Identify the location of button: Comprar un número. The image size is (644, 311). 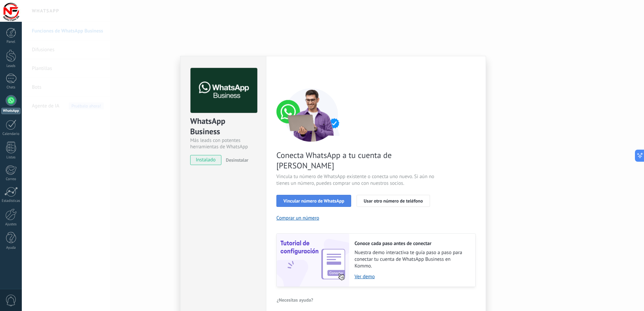
(298, 218).